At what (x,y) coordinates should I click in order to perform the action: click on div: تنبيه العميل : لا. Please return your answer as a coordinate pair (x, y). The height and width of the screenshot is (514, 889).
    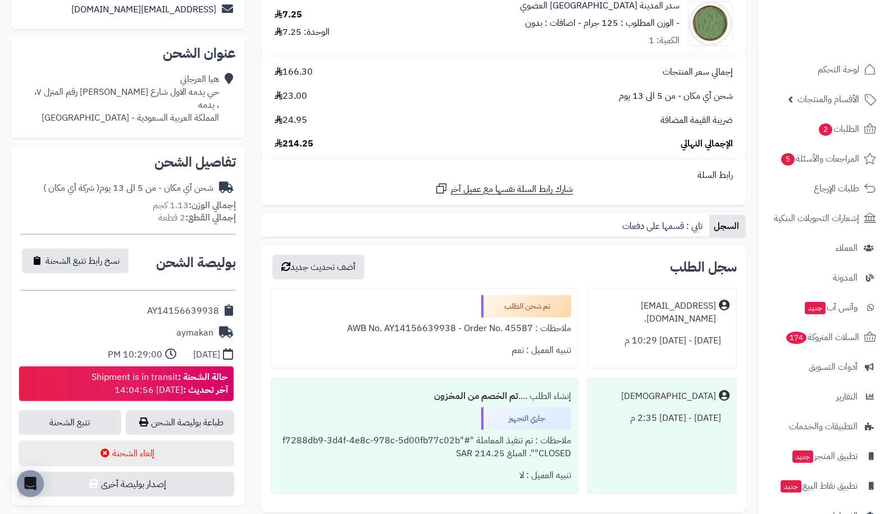
    Looking at the image, I should click on (424, 476).